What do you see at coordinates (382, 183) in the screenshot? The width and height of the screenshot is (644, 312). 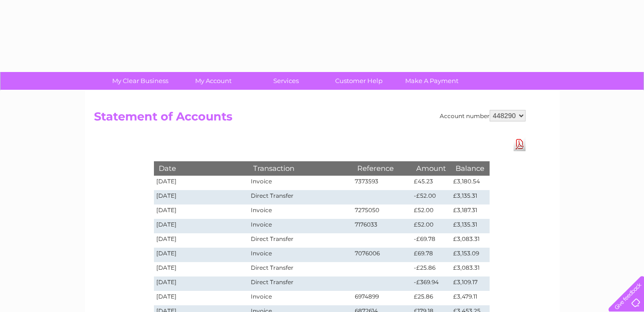 I see `td: 7373593` at bounding box center [382, 183].